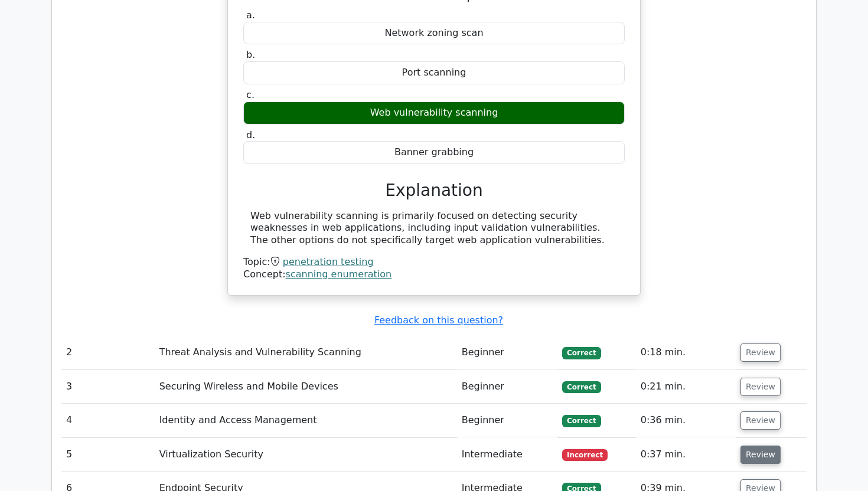  Describe the element at coordinates (250, 94) in the screenshot. I see `span: c.` at that location.